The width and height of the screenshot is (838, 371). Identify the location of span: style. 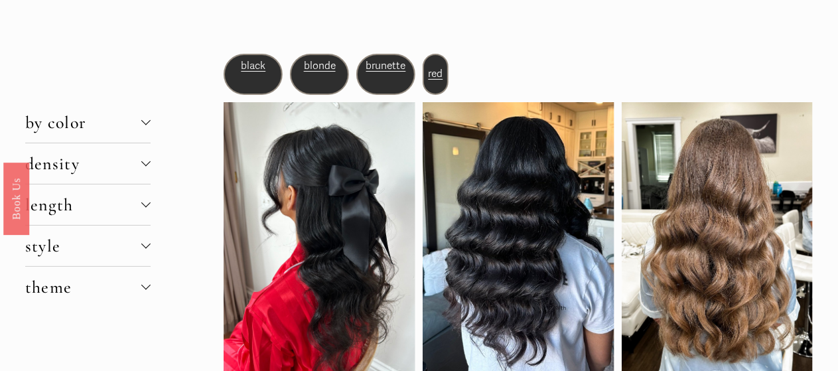
(83, 245).